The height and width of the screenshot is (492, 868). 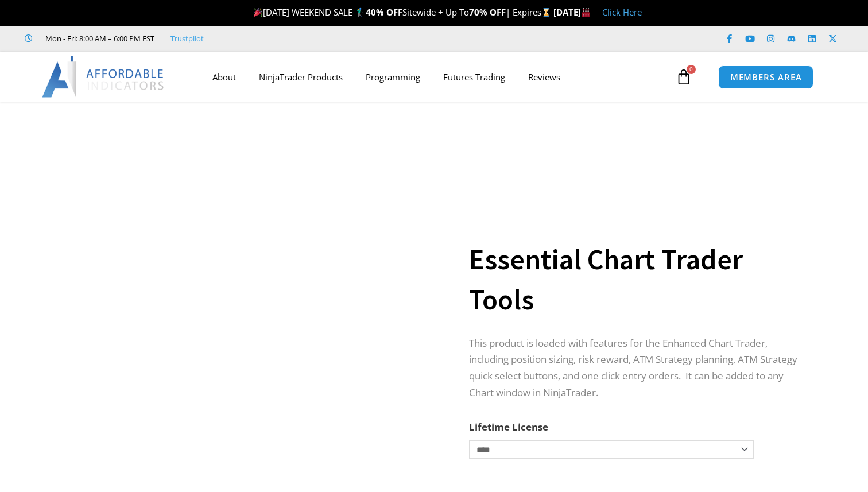 What do you see at coordinates (622, 12) in the screenshot?
I see `a: Click Here` at bounding box center [622, 12].